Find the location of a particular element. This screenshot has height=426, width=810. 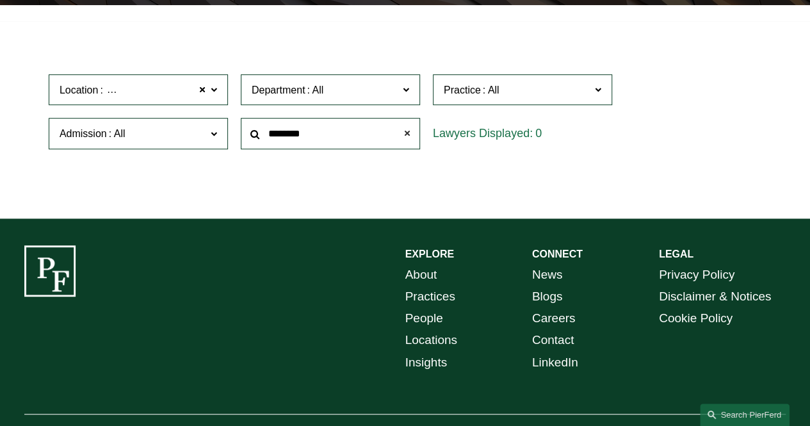

a: Practices is located at coordinates (430, 296).